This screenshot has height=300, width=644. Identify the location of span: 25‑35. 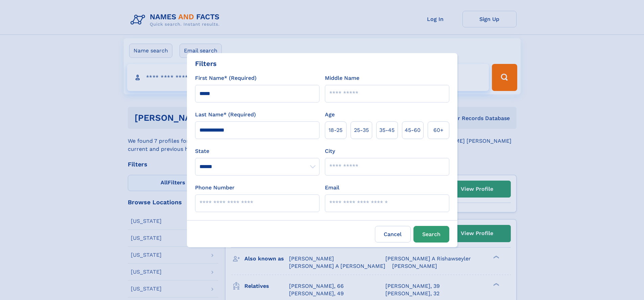
(361, 130).